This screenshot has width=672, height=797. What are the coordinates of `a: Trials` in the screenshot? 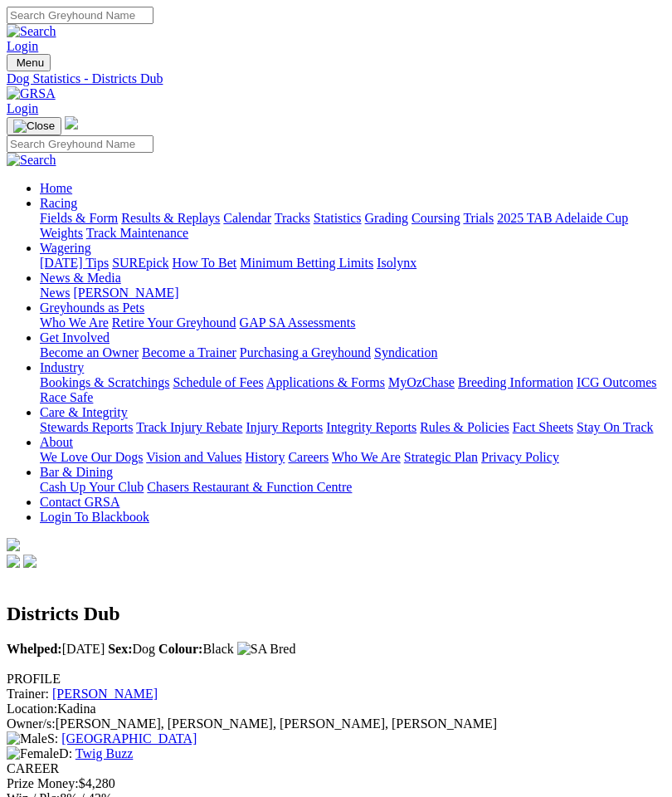 It's located at (478, 217).